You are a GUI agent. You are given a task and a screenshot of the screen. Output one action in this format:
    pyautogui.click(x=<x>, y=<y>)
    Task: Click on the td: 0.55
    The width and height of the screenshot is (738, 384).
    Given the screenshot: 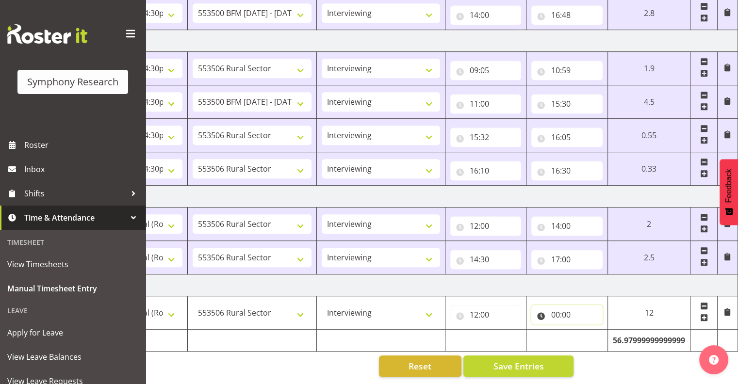 What is the action you would take?
    pyautogui.click(x=649, y=135)
    